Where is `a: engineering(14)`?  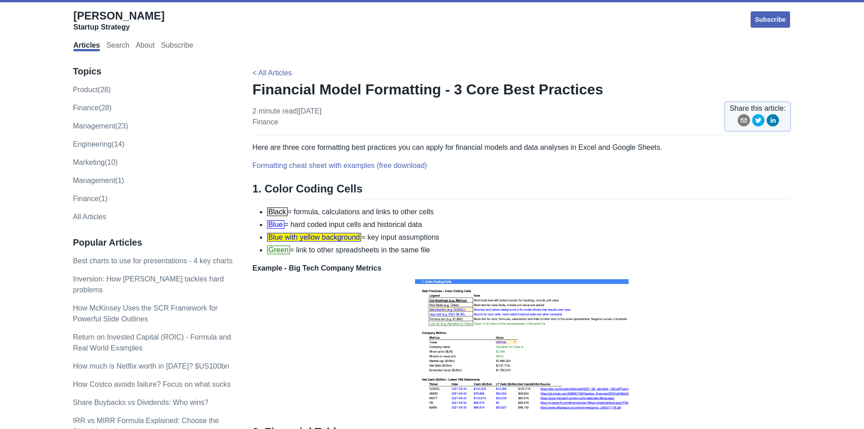
a: engineering(14) is located at coordinates (99, 144).